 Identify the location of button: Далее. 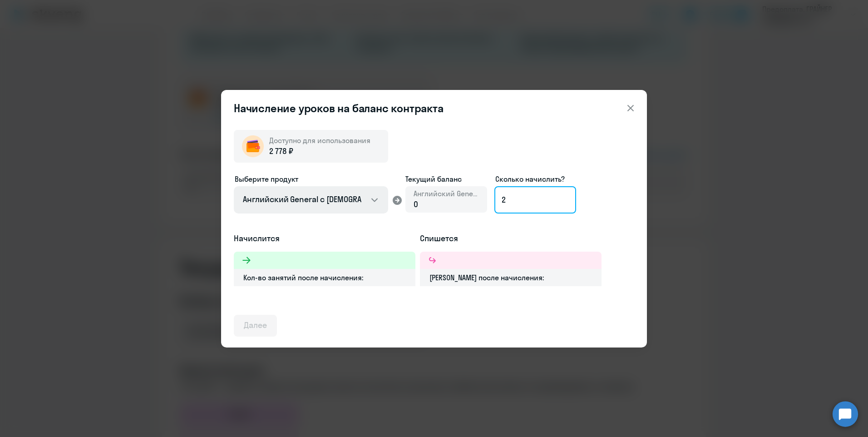
(255, 326).